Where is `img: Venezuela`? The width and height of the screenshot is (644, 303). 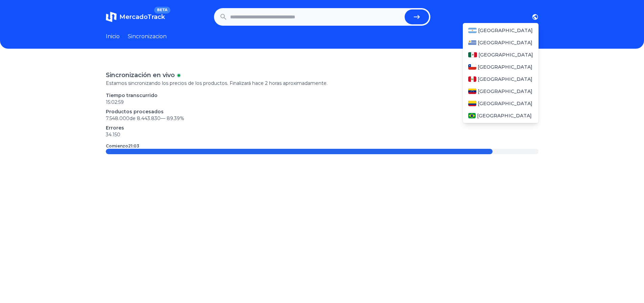
img: Venezuela is located at coordinates (472, 91).